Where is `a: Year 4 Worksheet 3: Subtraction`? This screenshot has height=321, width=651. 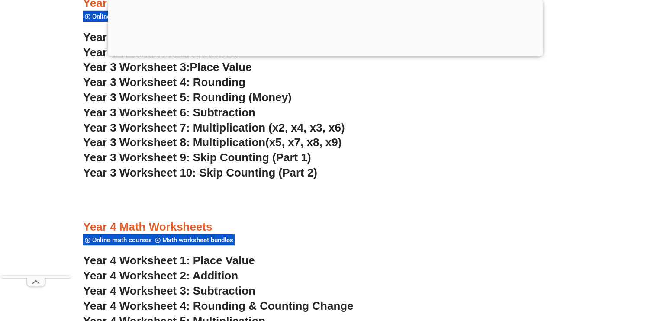
a: Year 4 Worksheet 3: Subtraction is located at coordinates (169, 291).